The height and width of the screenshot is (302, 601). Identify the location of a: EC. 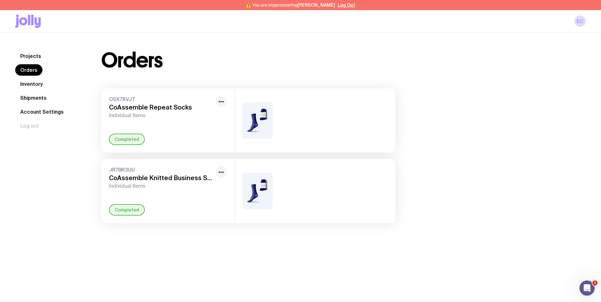
(580, 21).